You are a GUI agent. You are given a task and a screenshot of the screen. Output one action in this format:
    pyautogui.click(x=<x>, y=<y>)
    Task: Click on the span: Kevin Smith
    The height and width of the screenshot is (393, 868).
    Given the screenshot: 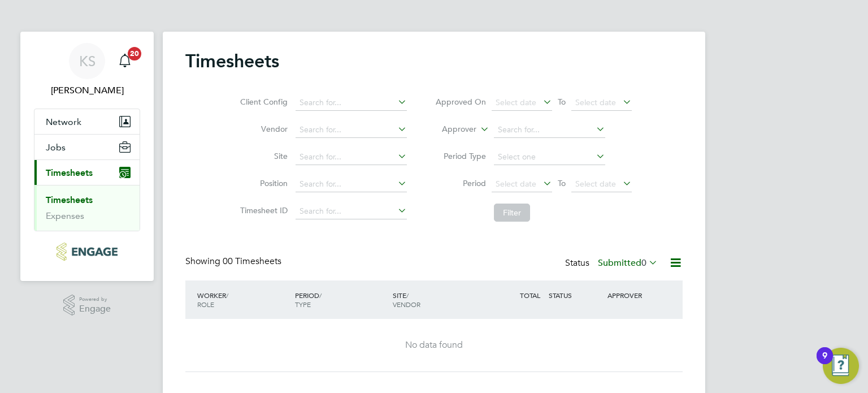 What is the action you would take?
    pyautogui.click(x=87, y=90)
    